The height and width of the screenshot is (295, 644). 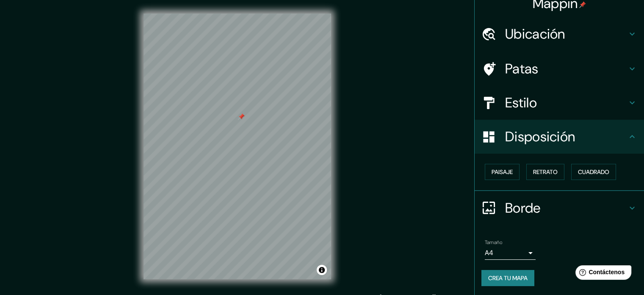 I want to click on div: Disposición, so click(x=559, y=137).